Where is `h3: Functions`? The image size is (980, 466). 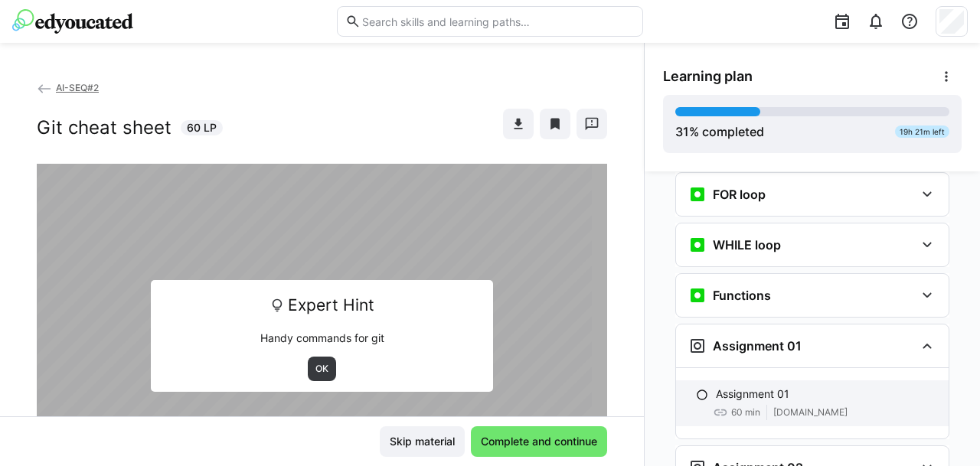
h3: Functions is located at coordinates (742, 295).